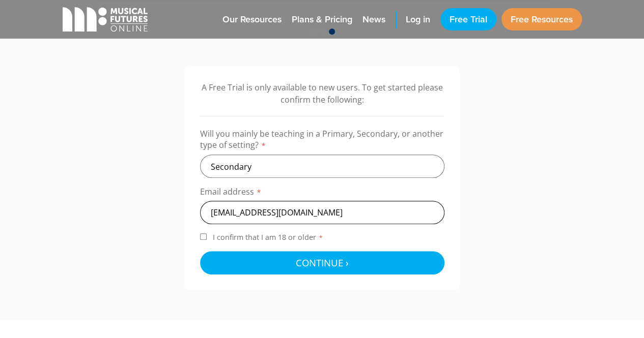 The width and height of the screenshot is (644, 338). Describe the element at coordinates (252, 20) in the screenshot. I see `span: Our Resources` at that location.